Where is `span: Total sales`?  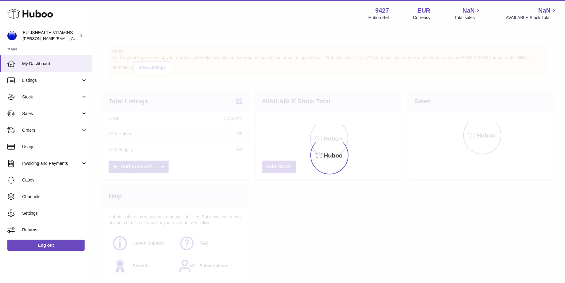
span: Total sales is located at coordinates (468, 18).